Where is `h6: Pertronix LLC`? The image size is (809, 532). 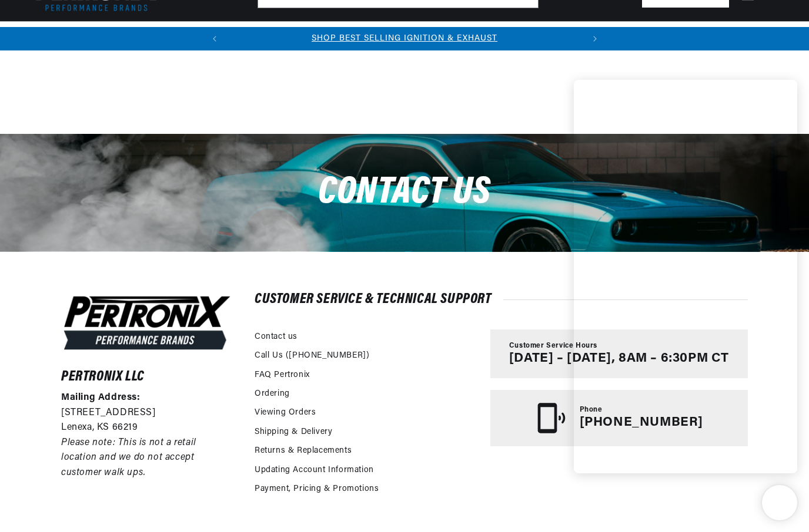
h6: Pertronix LLC is located at coordinates (147, 377).